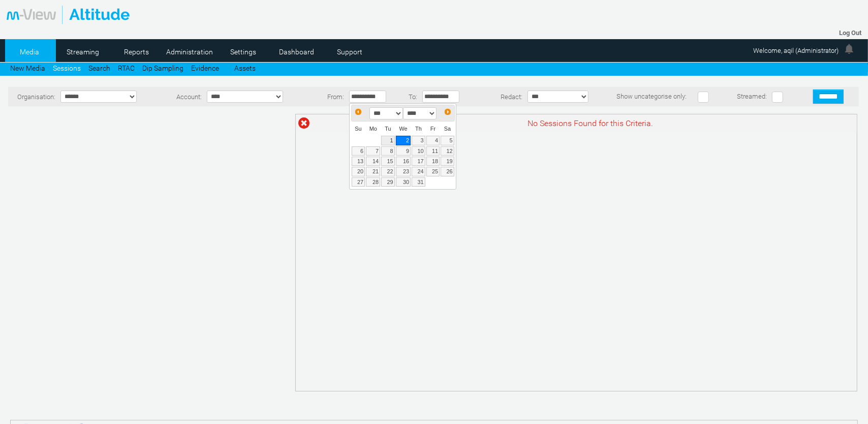 Image resolution: width=868 pixels, height=424 pixels. I want to click on td: From:, so click(332, 97).